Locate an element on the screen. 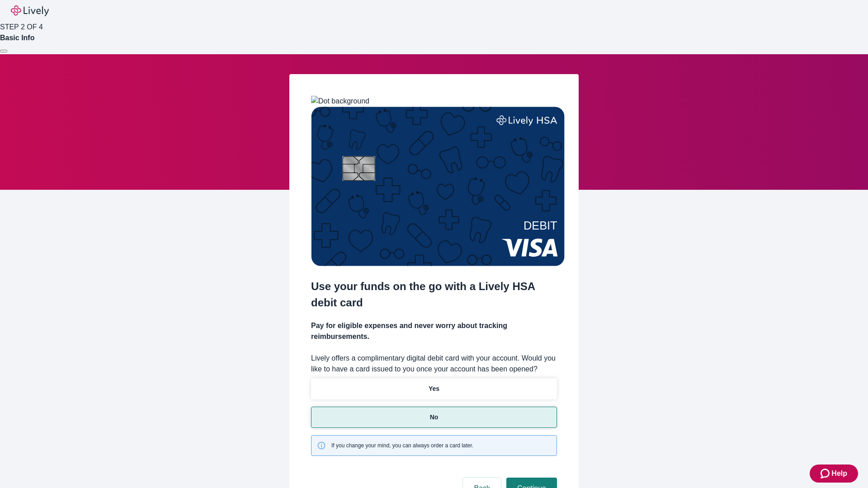  p: Yes is located at coordinates (434, 388).